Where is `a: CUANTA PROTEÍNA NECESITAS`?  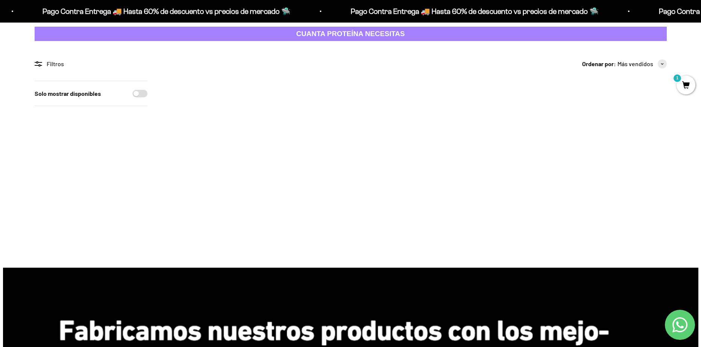 a: CUANTA PROTEÍNA NECESITAS is located at coordinates (351, 34).